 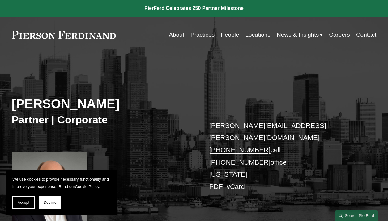 I want to click on button: Accept, so click(x=23, y=203).